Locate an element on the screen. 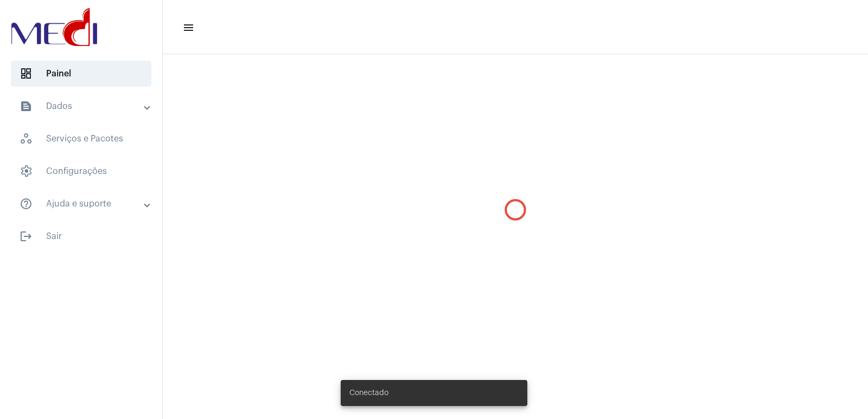  mat-panel-title: Dados is located at coordinates (82, 106).